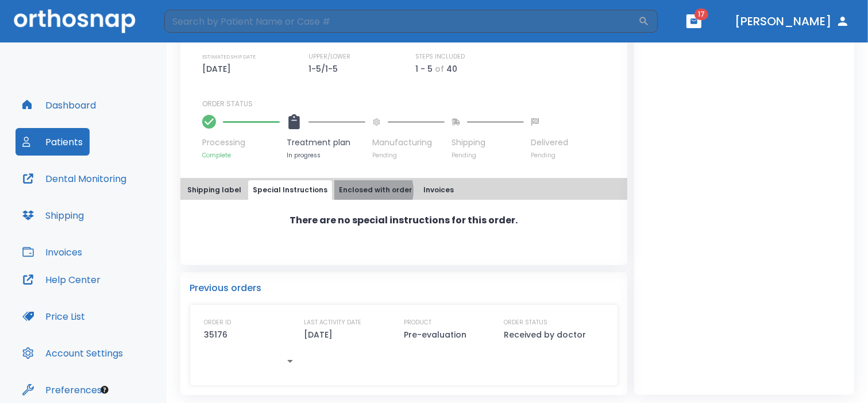 The width and height of the screenshot is (868, 403). I want to click on button: Dental Monitoring, so click(74, 179).